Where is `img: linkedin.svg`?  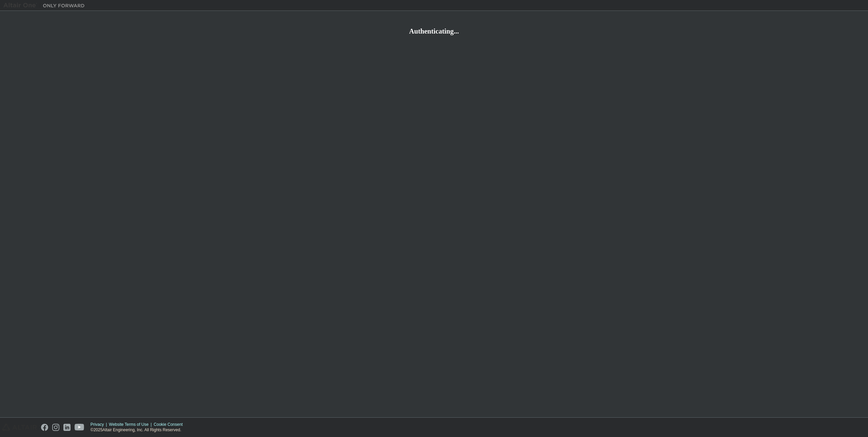 img: linkedin.svg is located at coordinates (66, 427).